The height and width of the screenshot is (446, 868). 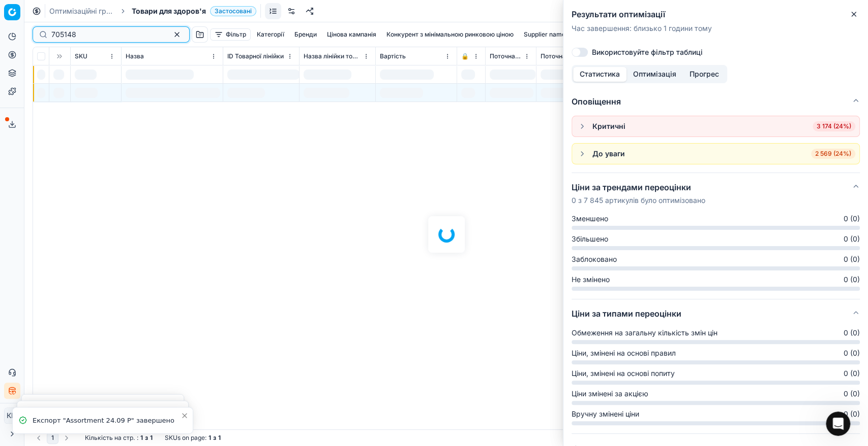 I want to click on h5: Ціни за трендами переоцінки, so click(x=638, y=187).